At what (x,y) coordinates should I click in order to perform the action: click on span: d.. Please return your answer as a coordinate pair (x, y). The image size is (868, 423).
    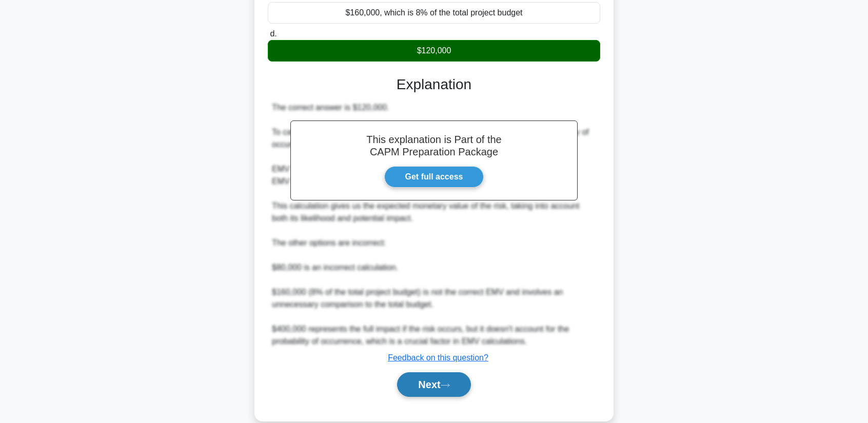
    Looking at the image, I should click on (273, 33).